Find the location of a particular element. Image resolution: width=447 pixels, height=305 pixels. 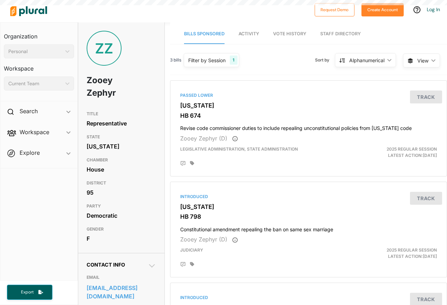

span: Bills Sponsored is located at coordinates (204, 34).